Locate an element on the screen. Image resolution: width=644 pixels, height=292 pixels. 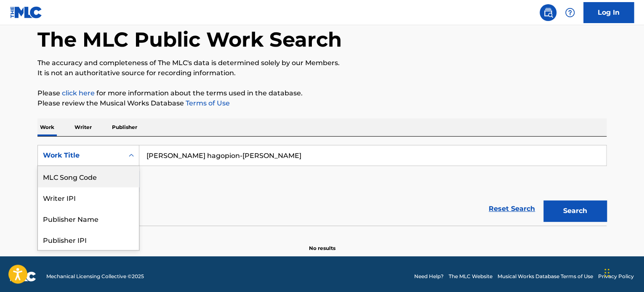
p: No results is located at coordinates (322, 244).